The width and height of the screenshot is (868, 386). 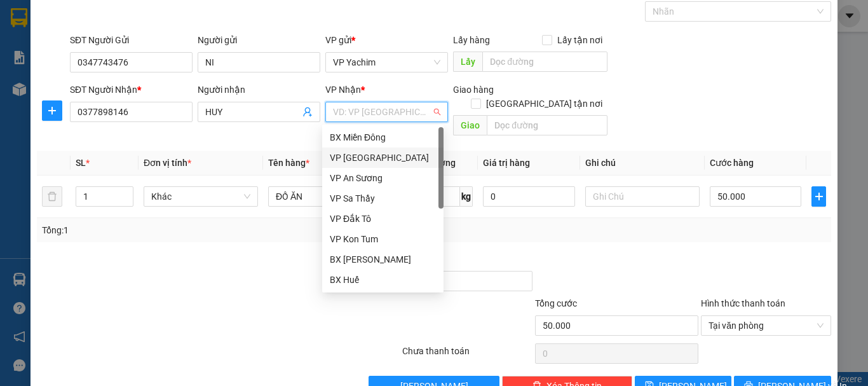 I want to click on span: Tên hàng, so click(x=289, y=163).